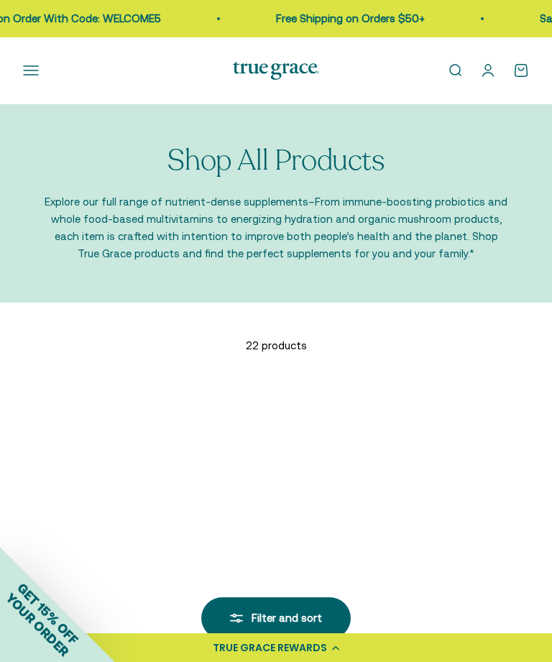  What do you see at coordinates (275, 160) in the screenshot?
I see `p: Shop All Products` at bounding box center [275, 160].